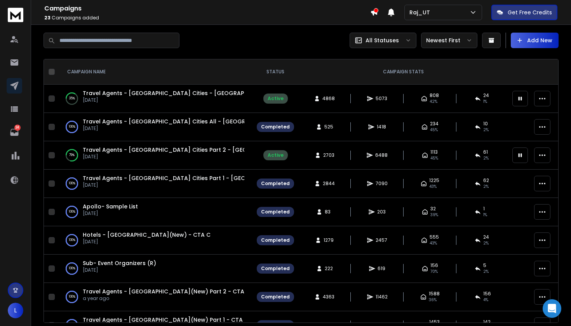  What do you see at coordinates (110, 207) in the screenshot?
I see `a: Apollo- Sample List` at bounding box center [110, 207].